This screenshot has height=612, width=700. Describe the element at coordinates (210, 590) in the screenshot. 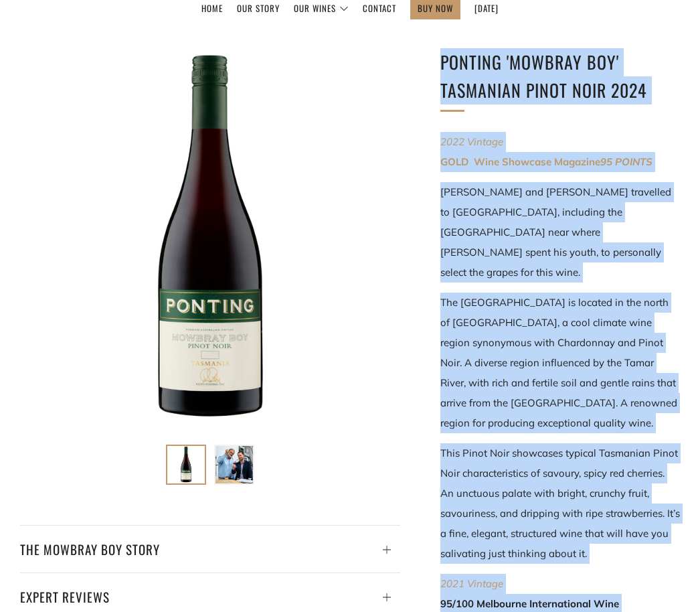

I see `a: Expert Reviews` at that location.